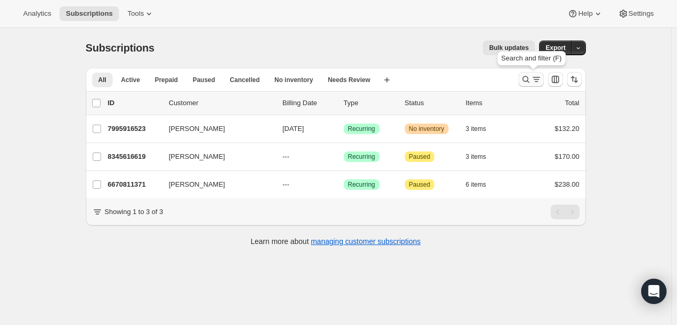 The image size is (677, 325). What do you see at coordinates (134, 129) in the screenshot?
I see `p: 7995916523` at bounding box center [134, 129].